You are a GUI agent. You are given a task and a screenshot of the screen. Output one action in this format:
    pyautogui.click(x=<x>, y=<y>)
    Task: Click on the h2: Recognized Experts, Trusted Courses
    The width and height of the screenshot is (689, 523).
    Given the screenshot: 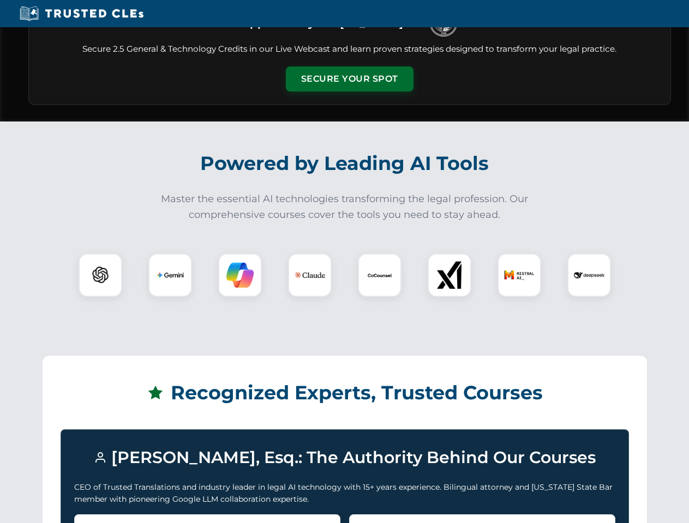 What is the action you would take?
    pyautogui.click(x=345, y=393)
    